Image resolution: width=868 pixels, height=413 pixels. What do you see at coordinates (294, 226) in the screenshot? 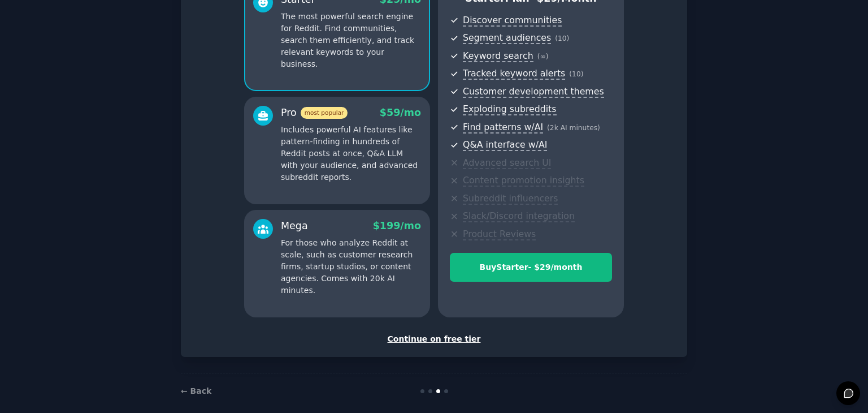
I see `div: Mega` at bounding box center [294, 226].